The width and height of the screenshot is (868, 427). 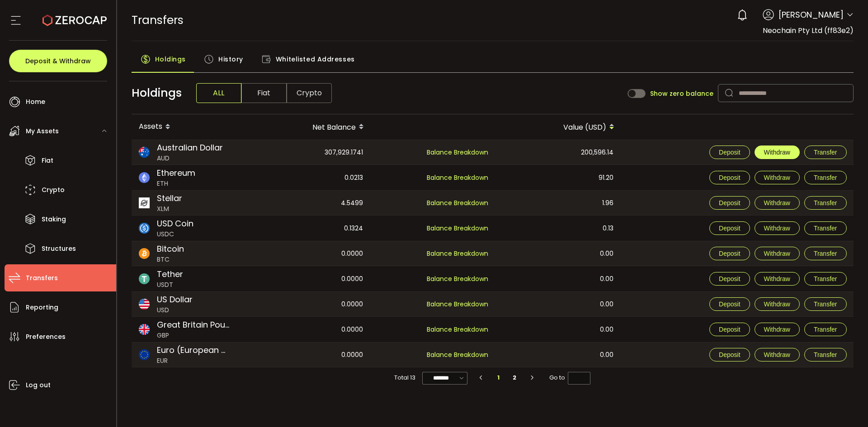 What do you see at coordinates (559, 203) in the screenshot?
I see `div: 1.96` at bounding box center [559, 203].